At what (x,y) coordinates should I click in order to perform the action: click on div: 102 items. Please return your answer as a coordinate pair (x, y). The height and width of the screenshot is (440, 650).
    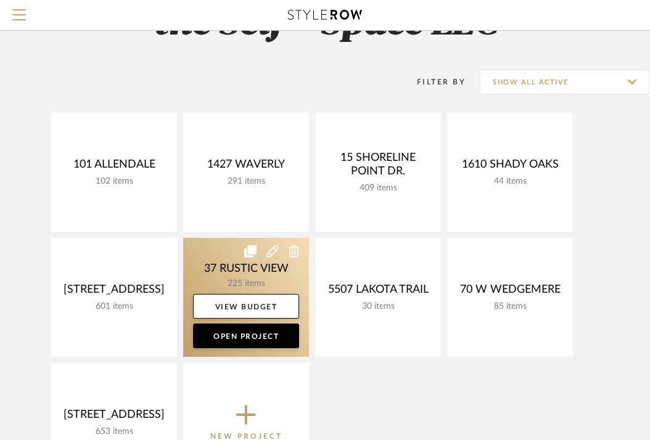
    Looking at the image, I should click on (114, 181).